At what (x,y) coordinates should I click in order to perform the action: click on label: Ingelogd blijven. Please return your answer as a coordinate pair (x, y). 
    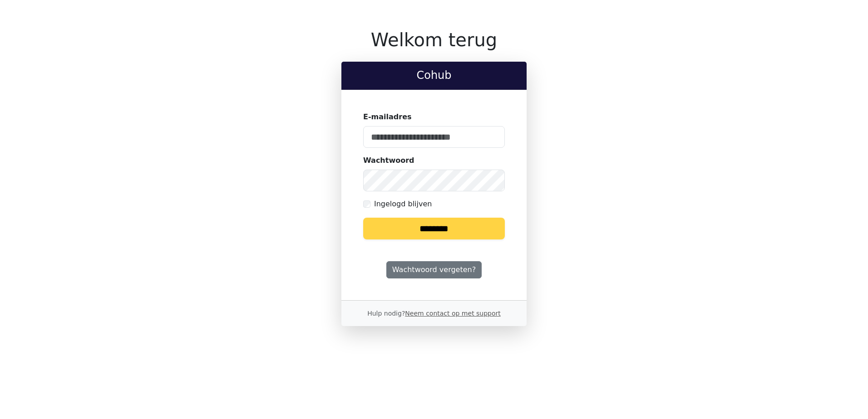
    Looking at the image, I should click on (402, 204).